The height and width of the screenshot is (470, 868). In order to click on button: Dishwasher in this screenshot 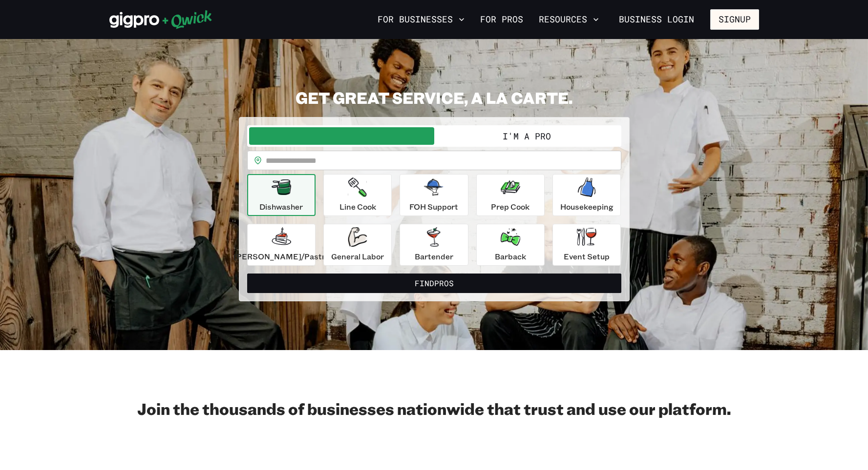, I will do `click(281, 195)`.